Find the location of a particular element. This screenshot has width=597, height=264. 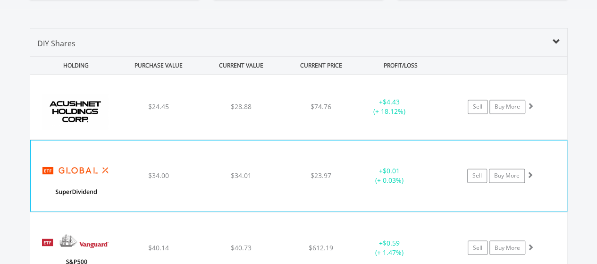

span: $0.59 is located at coordinates (391, 242).